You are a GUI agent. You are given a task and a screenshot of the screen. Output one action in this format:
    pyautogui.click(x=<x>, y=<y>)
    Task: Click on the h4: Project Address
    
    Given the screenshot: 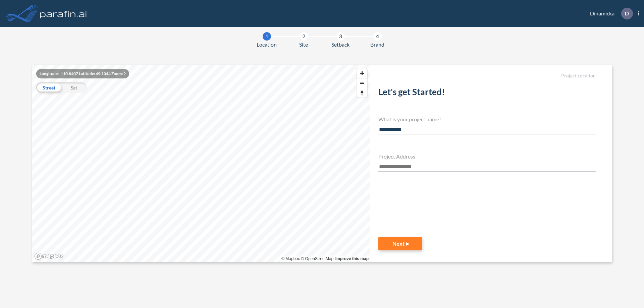 What is the action you would take?
    pyautogui.click(x=487, y=156)
    